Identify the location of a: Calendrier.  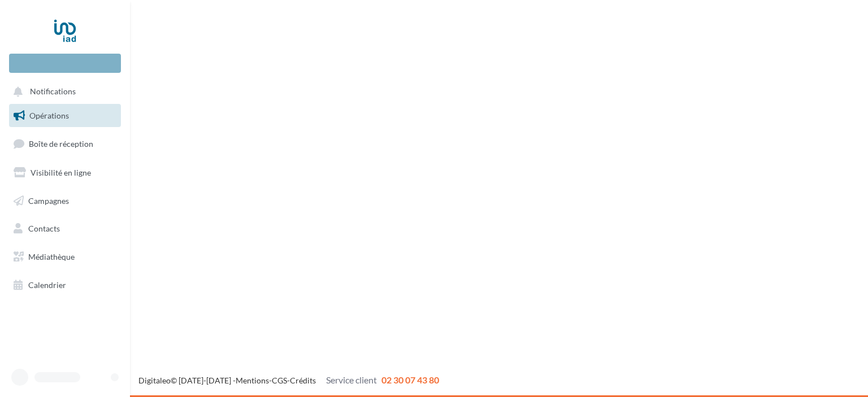
(65, 285).